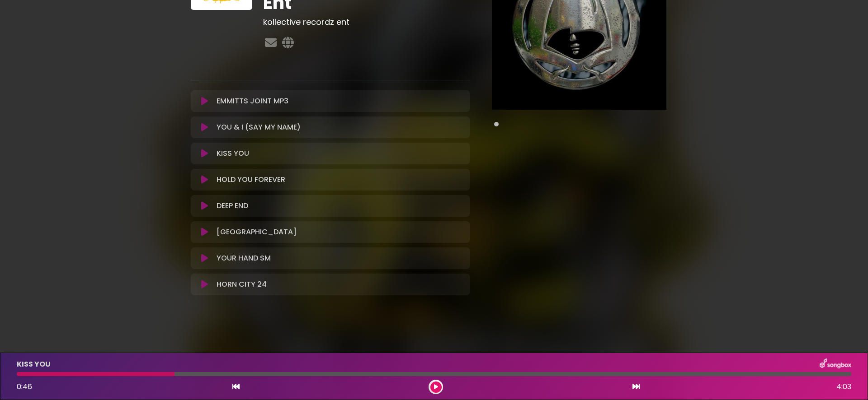 The height and width of the screenshot is (400, 868). Describe the element at coordinates (233, 153) in the screenshot. I see `p: KISS YOU` at that location.